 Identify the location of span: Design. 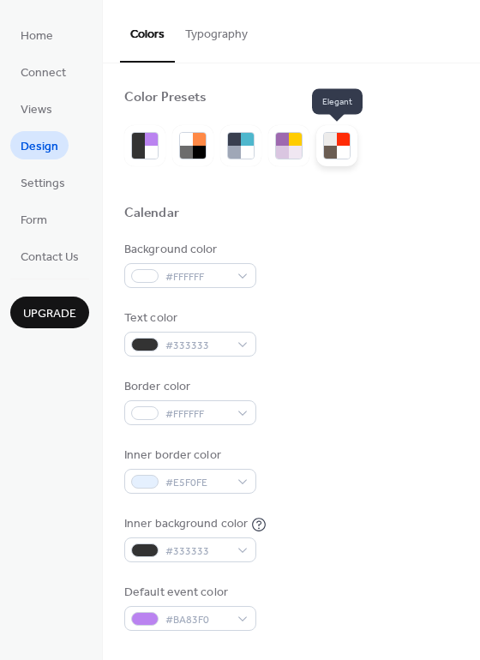
(39, 147).